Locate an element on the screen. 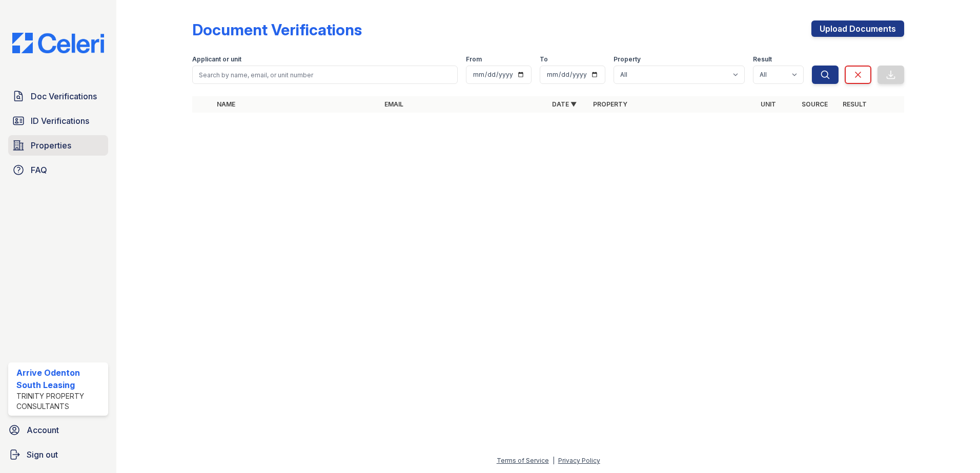 The width and height of the screenshot is (980, 473). a: Doc Verifications is located at coordinates (58, 97).